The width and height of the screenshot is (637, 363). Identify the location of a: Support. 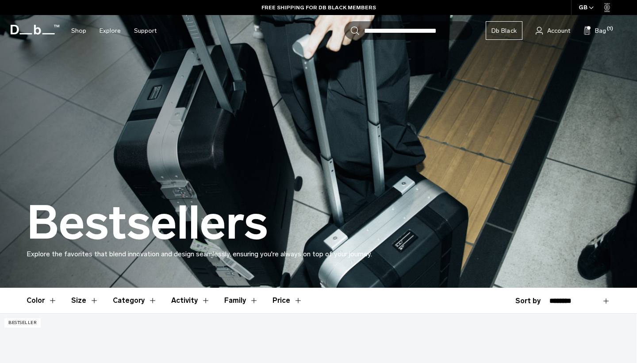
(145, 31).